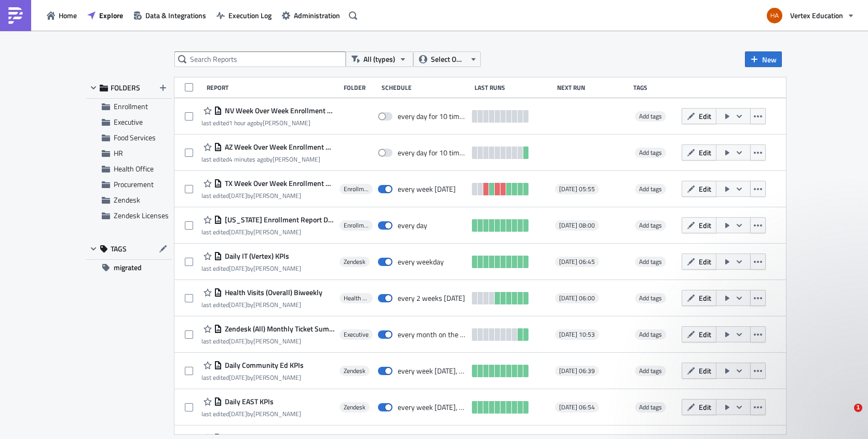  I want to click on span: migrated, so click(128, 268).